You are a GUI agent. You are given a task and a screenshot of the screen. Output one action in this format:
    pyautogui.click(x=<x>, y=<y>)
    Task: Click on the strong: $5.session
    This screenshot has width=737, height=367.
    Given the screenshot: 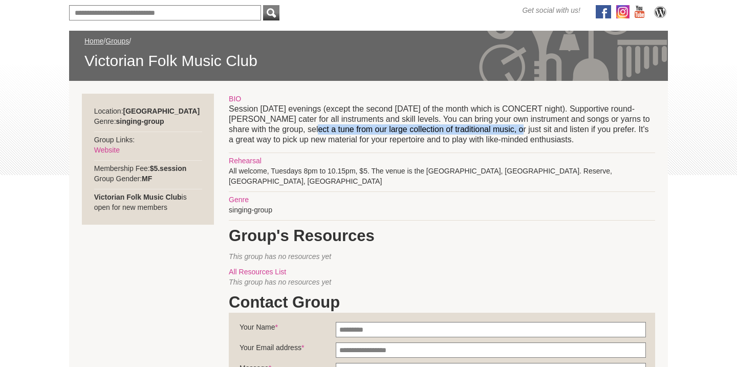 What is the action you would take?
    pyautogui.click(x=168, y=168)
    